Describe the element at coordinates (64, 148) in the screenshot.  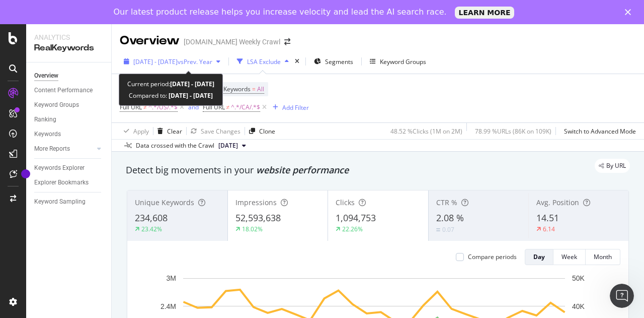
I see `a: More Reports` at that location.